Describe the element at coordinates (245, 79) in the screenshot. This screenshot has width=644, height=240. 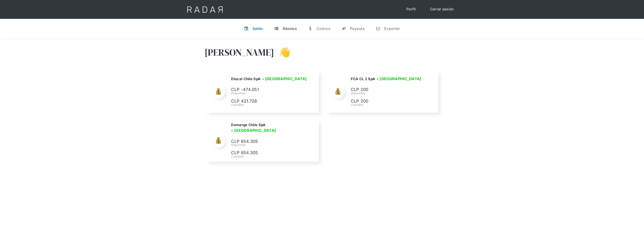
I see `h2: Dlocal Chile SpA` at that location.